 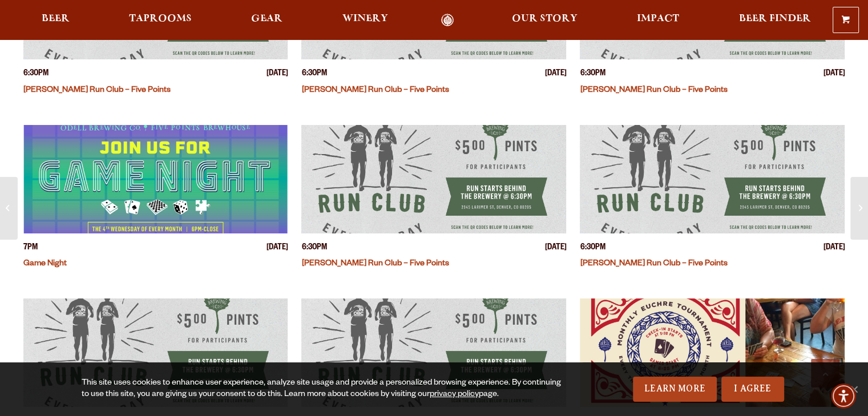 What do you see at coordinates (447, 20) in the screenshot?
I see `a: Odell Home` at bounding box center [447, 20].